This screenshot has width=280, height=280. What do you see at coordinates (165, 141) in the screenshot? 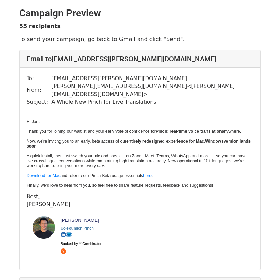
I see `b: entirely redesigned experience for Mac` at bounding box center [165, 141].